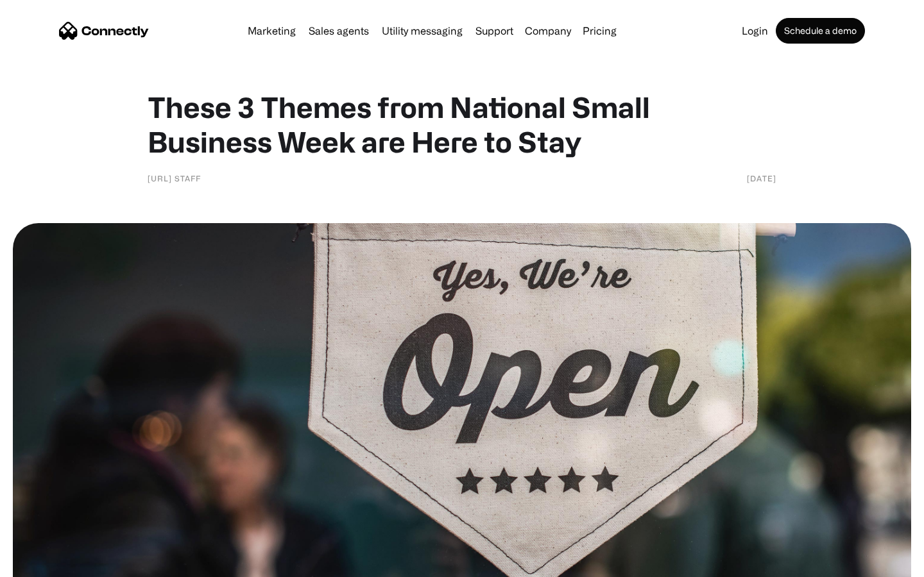  What do you see at coordinates (271, 31) in the screenshot?
I see `a: Marketing` at bounding box center [271, 31].